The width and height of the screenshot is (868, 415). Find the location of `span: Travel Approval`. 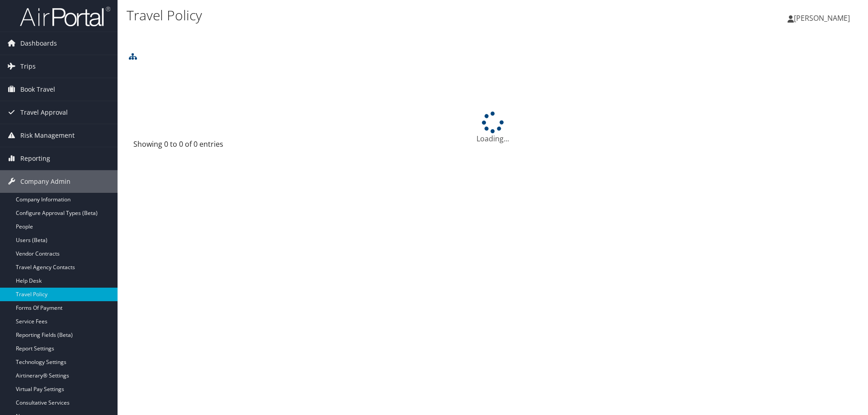

span: Travel Approval is located at coordinates (44, 112).